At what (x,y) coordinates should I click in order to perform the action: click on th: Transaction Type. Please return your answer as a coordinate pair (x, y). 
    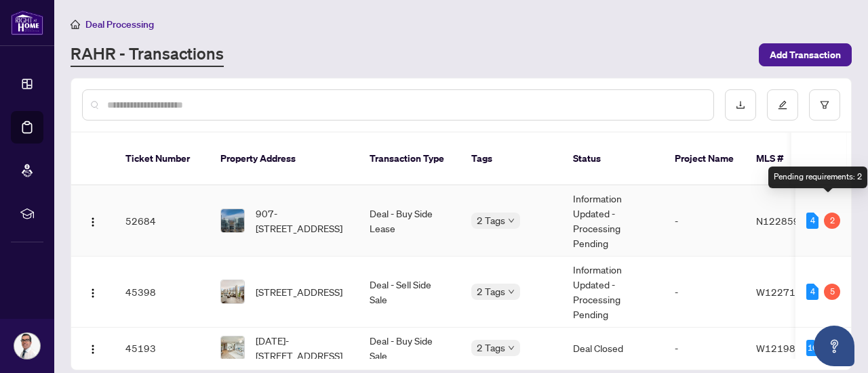
    Looking at the image, I should click on (410, 159).